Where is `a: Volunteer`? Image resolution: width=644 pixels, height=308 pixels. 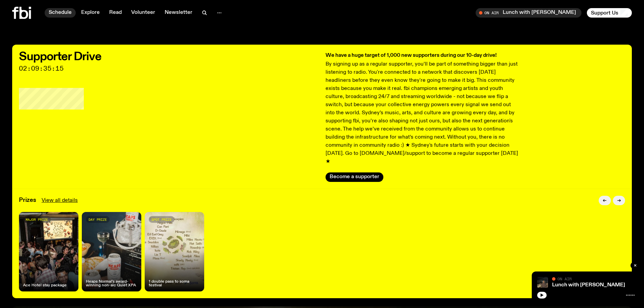 a: Volunteer is located at coordinates (143, 13).